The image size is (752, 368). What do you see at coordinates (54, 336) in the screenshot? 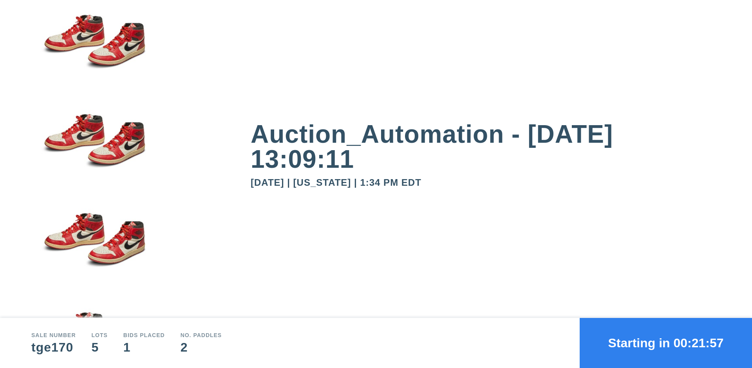
I see `div: Sale number` at bounding box center [54, 336].